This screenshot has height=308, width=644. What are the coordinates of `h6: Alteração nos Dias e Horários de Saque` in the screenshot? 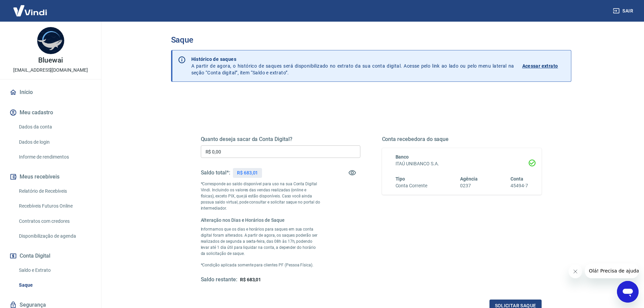 It's located at (260, 220).